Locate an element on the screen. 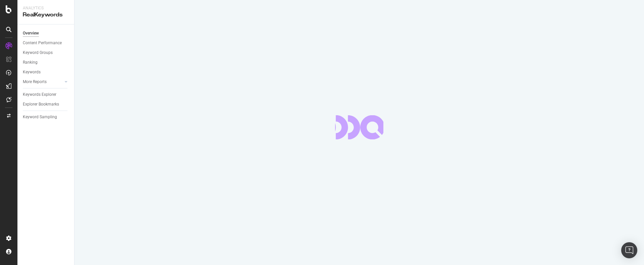  div: animation is located at coordinates (359, 127).